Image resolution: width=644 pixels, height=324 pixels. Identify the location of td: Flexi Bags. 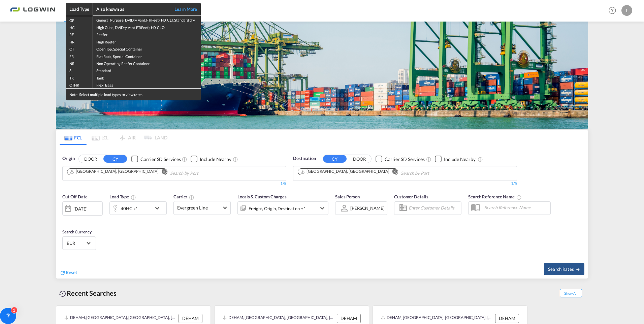
(147, 85).